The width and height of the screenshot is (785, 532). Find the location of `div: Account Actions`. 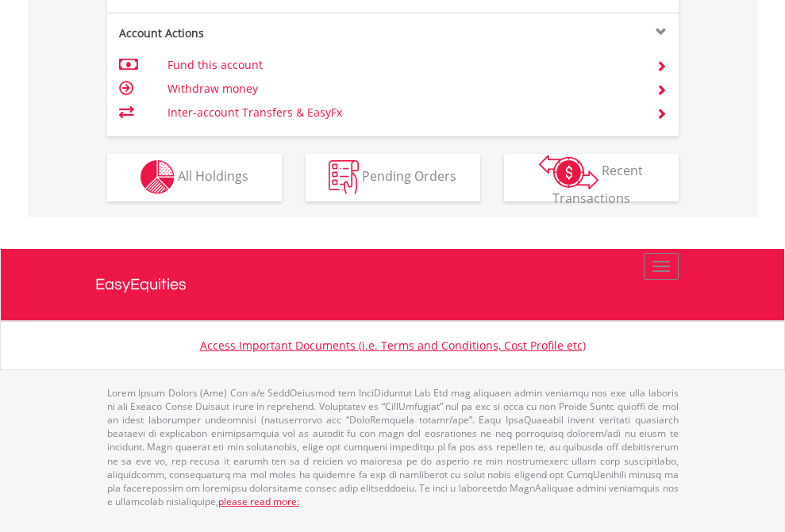

div: Account Actions is located at coordinates (250, 34).